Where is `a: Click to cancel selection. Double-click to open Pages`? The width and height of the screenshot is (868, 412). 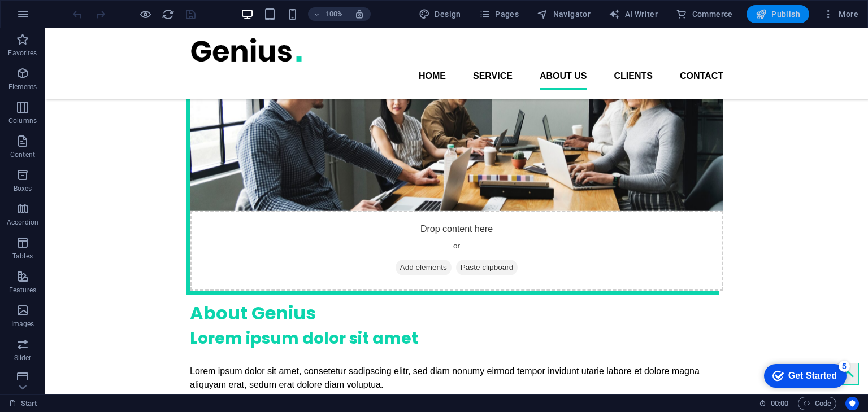
a: Click to cancel selection. Double-click to open Pages is located at coordinates (23, 404).